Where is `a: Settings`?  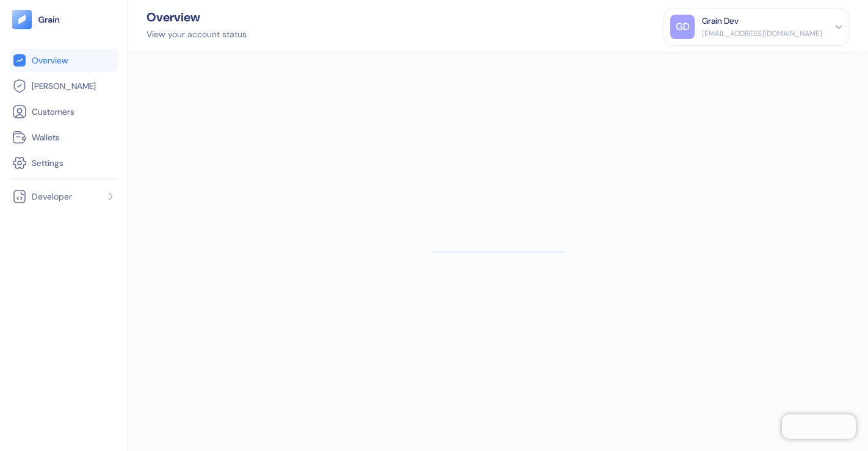 a: Settings is located at coordinates (63, 163).